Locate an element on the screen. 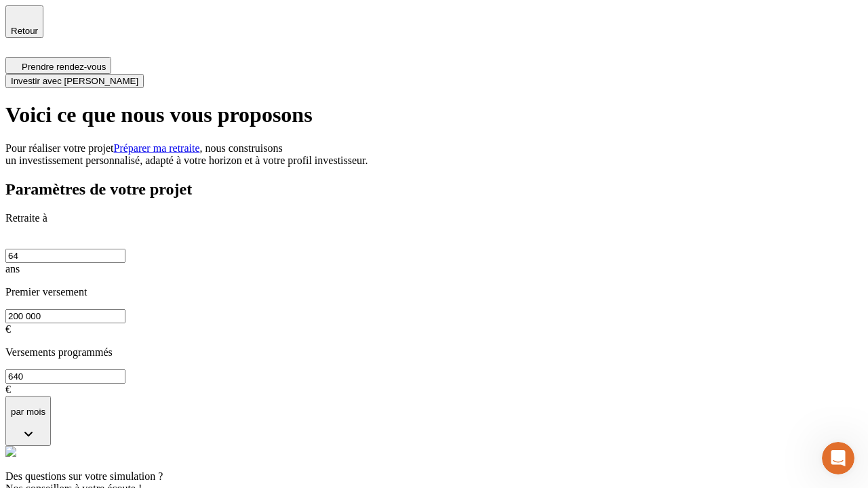  span: Pour réaliser votre projet is located at coordinates (60, 148).